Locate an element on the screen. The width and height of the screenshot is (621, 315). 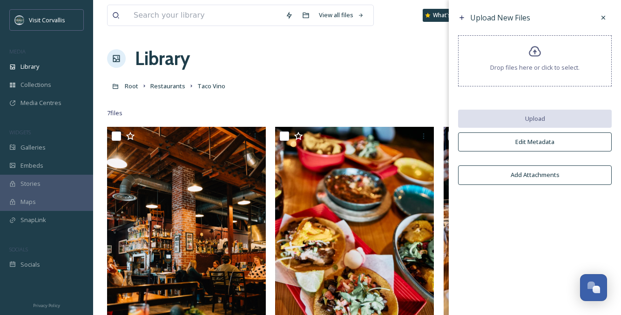
img: visit-corvallis-badge-dark-blue-orange%281%29.png is located at coordinates (20, 20).